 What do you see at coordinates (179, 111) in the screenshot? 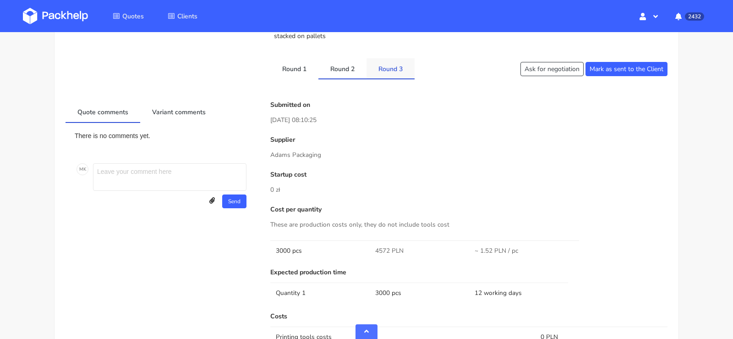
I see `a: Variant comments` at bounding box center [179, 111].